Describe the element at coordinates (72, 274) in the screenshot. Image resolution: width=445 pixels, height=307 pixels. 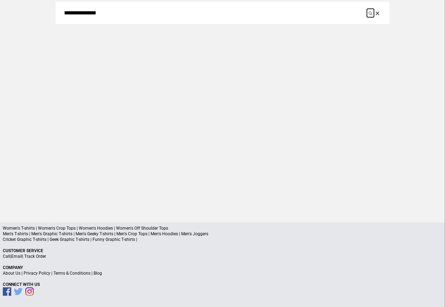
I see `a: Terms & Conditions` at that location.